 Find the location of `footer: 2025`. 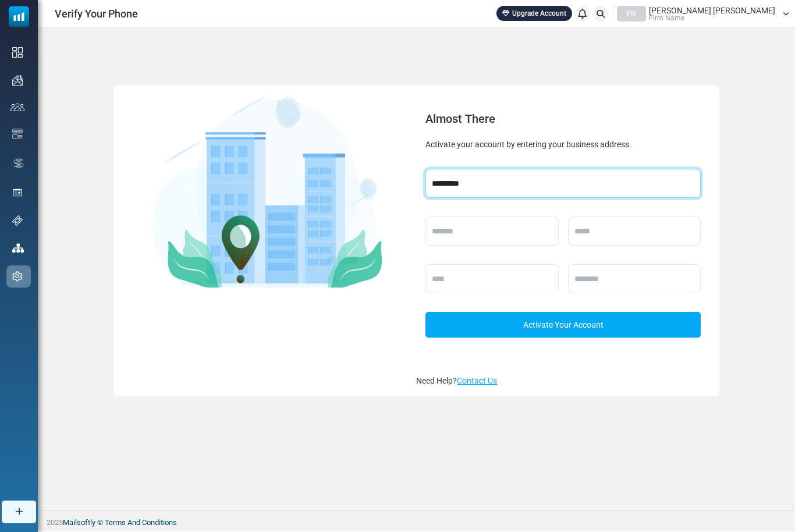

footer: 2025 is located at coordinates (416, 521).